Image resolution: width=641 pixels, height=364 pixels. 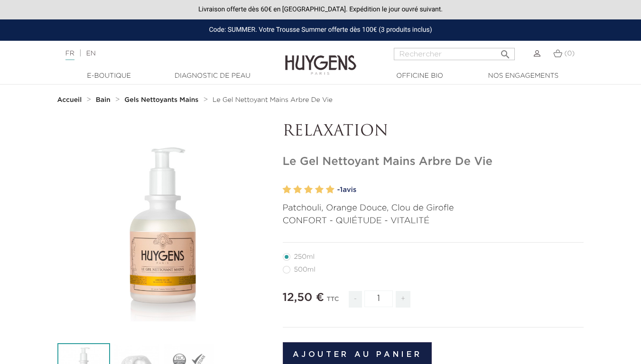 What do you see at coordinates (319, 190) in the screenshot?
I see `label: 4` at bounding box center [319, 190].